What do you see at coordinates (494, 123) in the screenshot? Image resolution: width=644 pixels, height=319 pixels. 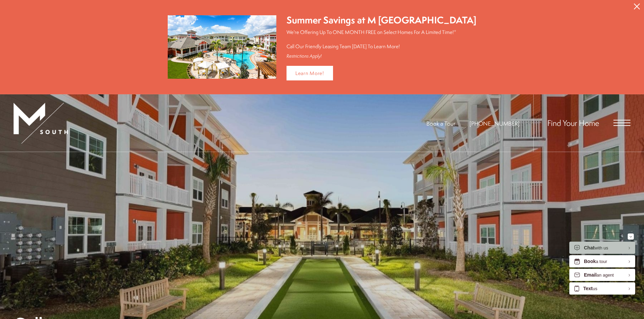 I see `a: Call Us at 813-570-8014` at bounding box center [494, 123].